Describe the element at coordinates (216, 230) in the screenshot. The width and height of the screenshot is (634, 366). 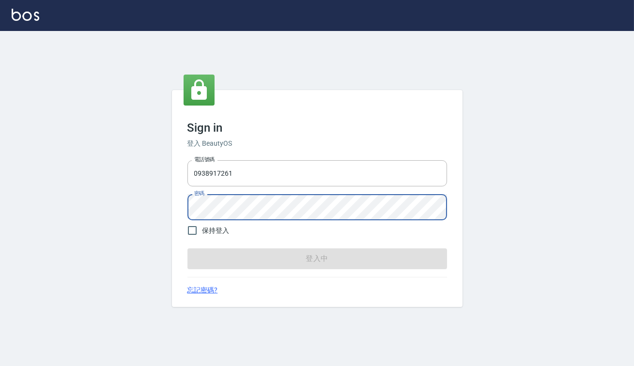
I see `span: 保持登入` at that location.